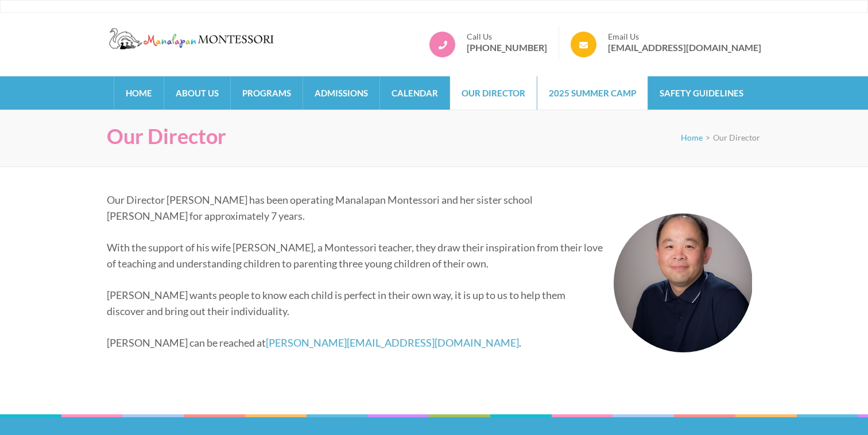 The image size is (868, 435). Describe the element at coordinates (507, 36) in the screenshot. I see `span: Call Us` at that location.